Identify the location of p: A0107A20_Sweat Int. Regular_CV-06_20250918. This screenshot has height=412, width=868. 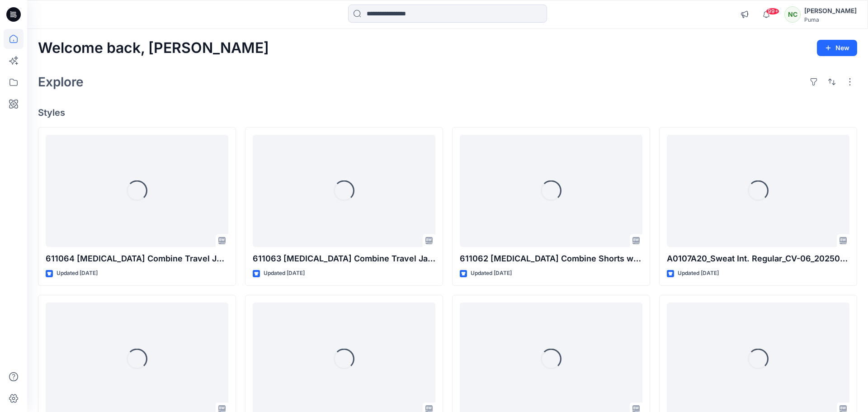
(758, 259).